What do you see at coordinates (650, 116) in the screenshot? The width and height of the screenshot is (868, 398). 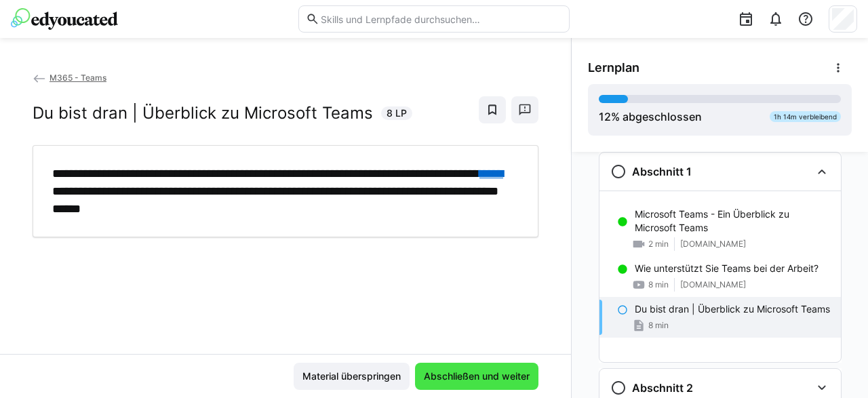 I see `div: % abgeschlossen` at bounding box center [650, 116].